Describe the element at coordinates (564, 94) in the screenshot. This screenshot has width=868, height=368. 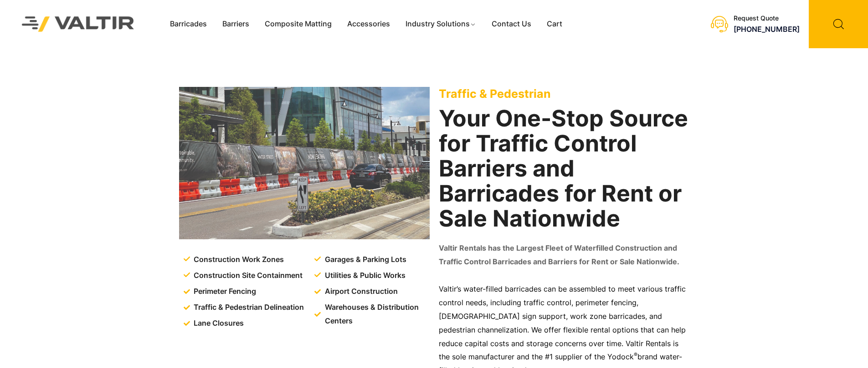
I see `p: Traffic & Pedestrian` at that location.